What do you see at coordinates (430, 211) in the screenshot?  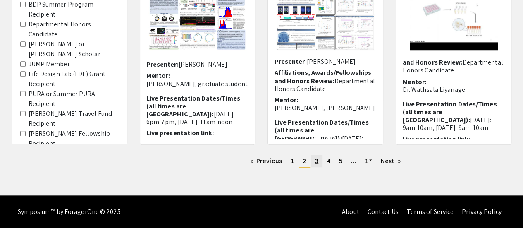 I see `a: Terms of Service` at bounding box center [430, 211].